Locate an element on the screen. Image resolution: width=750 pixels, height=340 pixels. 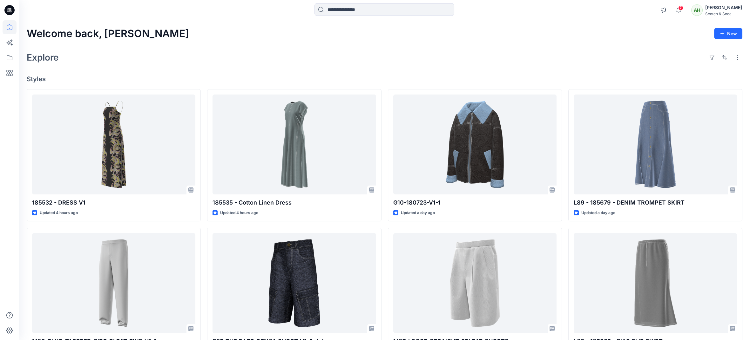
a: 185535 - Cotton Linen Dress is located at coordinates (294, 145).